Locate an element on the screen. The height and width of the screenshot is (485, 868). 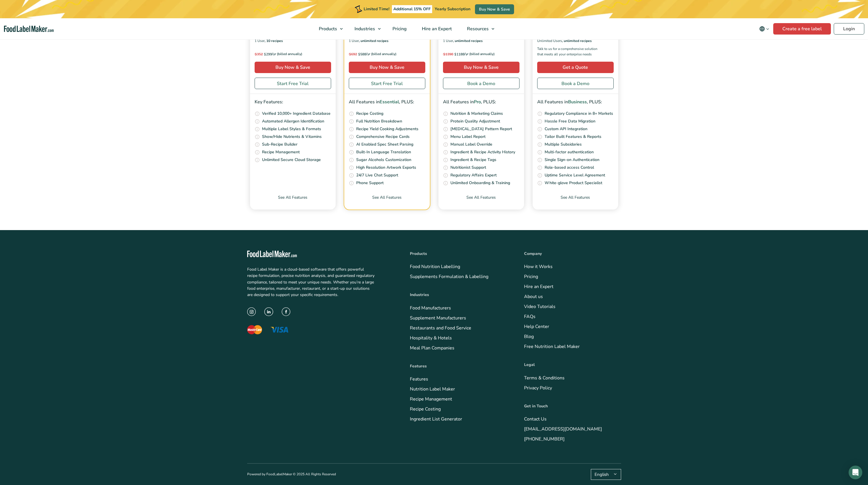
a: Contact Us is located at coordinates (535, 419).